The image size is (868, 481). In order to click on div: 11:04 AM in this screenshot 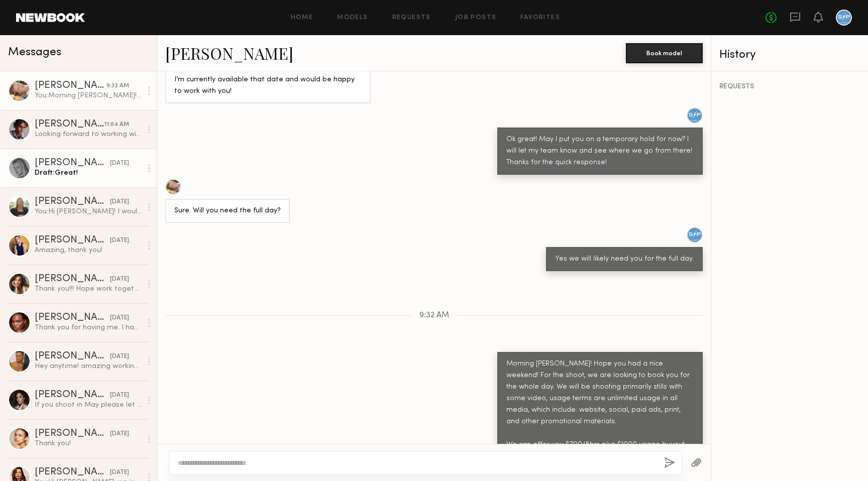, I will do `click(117, 125)`.